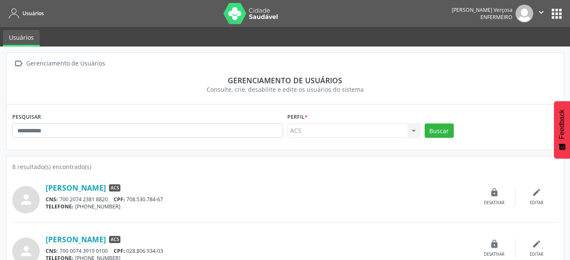 This screenshot has width=570, height=260. Describe the element at coordinates (298, 117) in the screenshot. I see `label: Perfil` at that location.